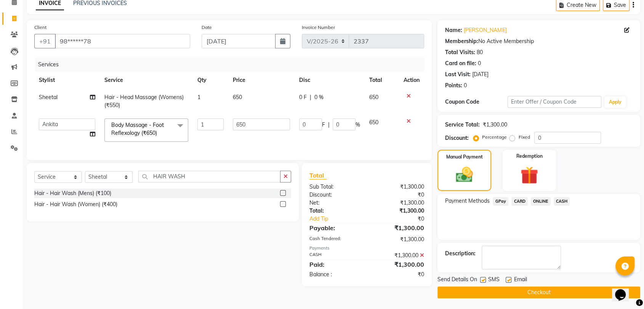 The image size is (644, 309). What do you see at coordinates (464, 174) in the screenshot?
I see `img: _cash.svg` at bounding box center [464, 174].